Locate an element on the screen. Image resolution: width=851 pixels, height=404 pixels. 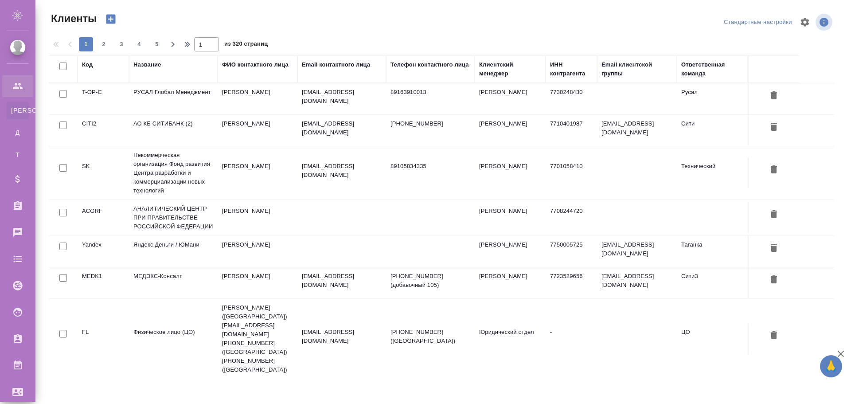
span: Посмотреть информацию is located at coordinates (825, 22).